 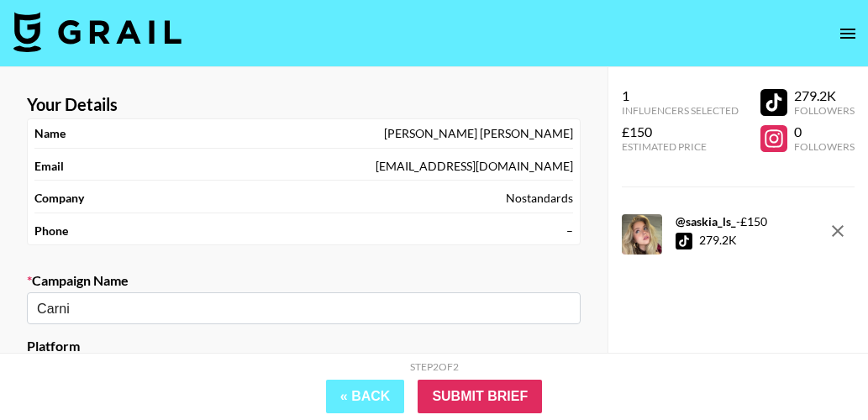 What do you see at coordinates (59, 198) in the screenshot?
I see `strong: Company` at bounding box center [59, 198].